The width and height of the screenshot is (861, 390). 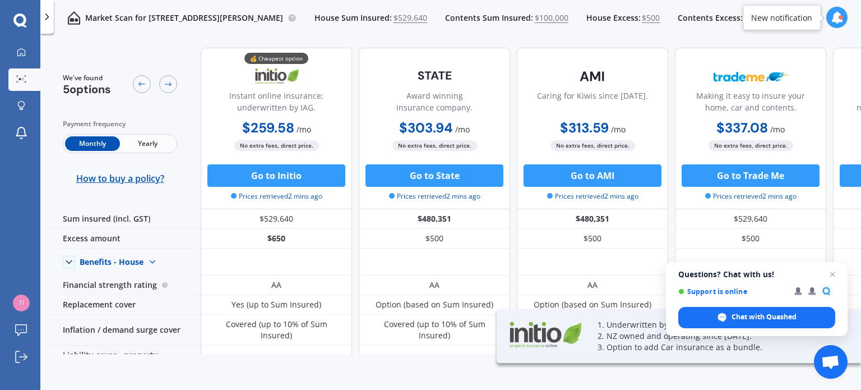 I want to click on div: Instant online insurance; underwritten by IAG., so click(x=276, y=104).